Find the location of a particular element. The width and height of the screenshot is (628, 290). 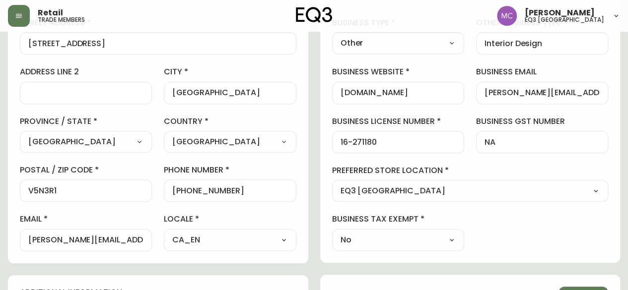

label: address line 2 is located at coordinates (86, 72).